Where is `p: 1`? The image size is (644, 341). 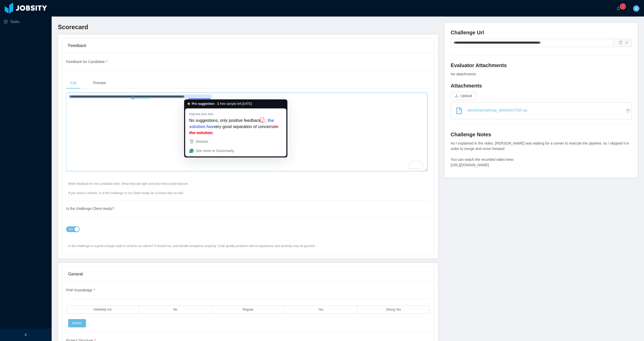
p: 1 is located at coordinates (623, 6).